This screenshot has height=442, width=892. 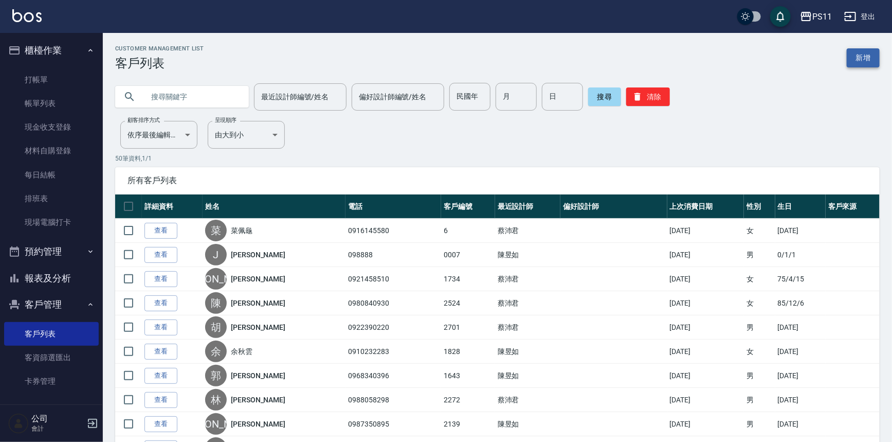 What do you see at coordinates (143, 120) in the screenshot?
I see `label: 顧客排序方式` at bounding box center [143, 120].